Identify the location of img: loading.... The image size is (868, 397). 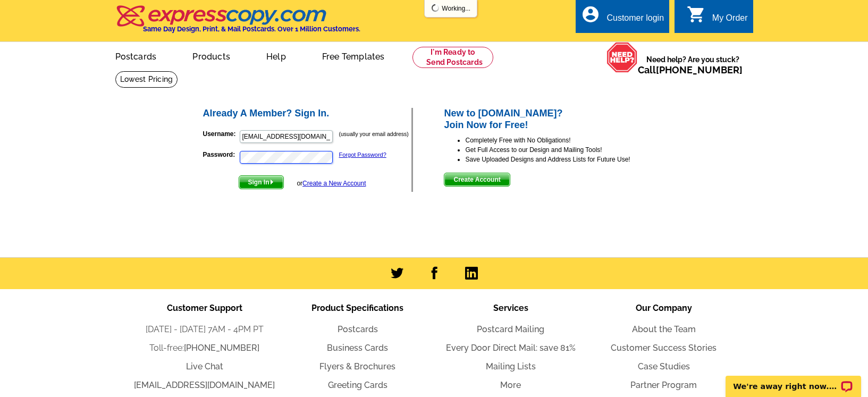
(435, 8).